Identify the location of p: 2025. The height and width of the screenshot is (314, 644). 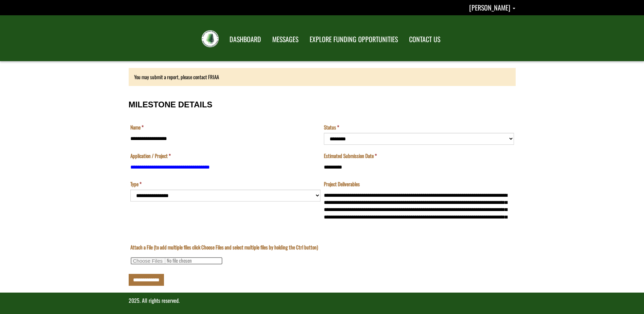
(322, 301).